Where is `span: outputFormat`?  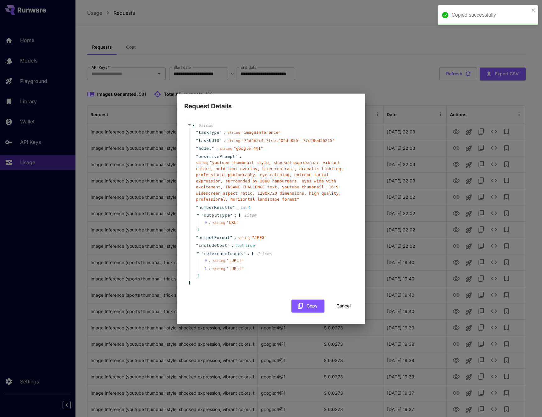
span: outputFormat is located at coordinates (214, 238).